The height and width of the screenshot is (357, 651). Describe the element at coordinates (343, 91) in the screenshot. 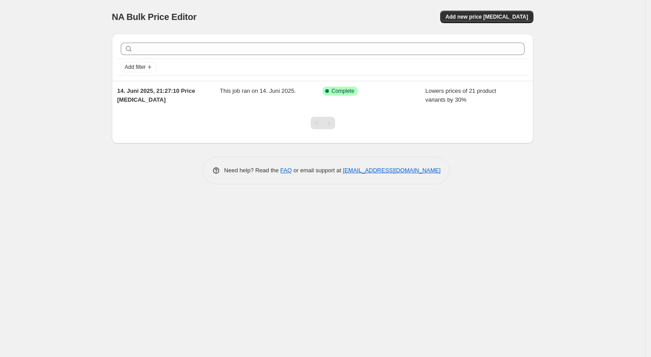

I see `span: Complete` at that location.